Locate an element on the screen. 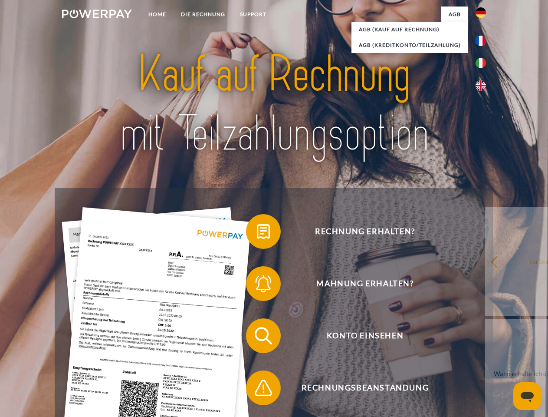 The image size is (548, 417). span: Rechnungsbeanstandung is located at coordinates (365, 388).